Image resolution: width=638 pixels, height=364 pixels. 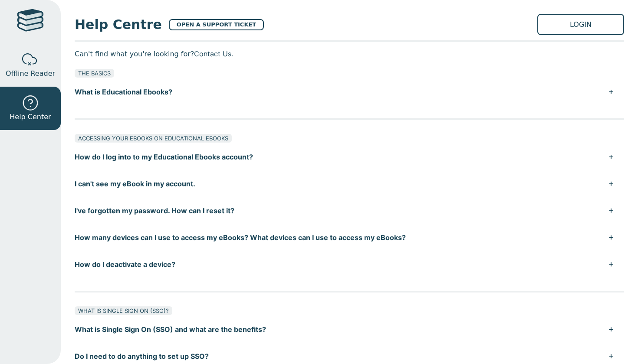 What do you see at coordinates (30, 73) in the screenshot?
I see `span: Offline Reader` at bounding box center [30, 73].